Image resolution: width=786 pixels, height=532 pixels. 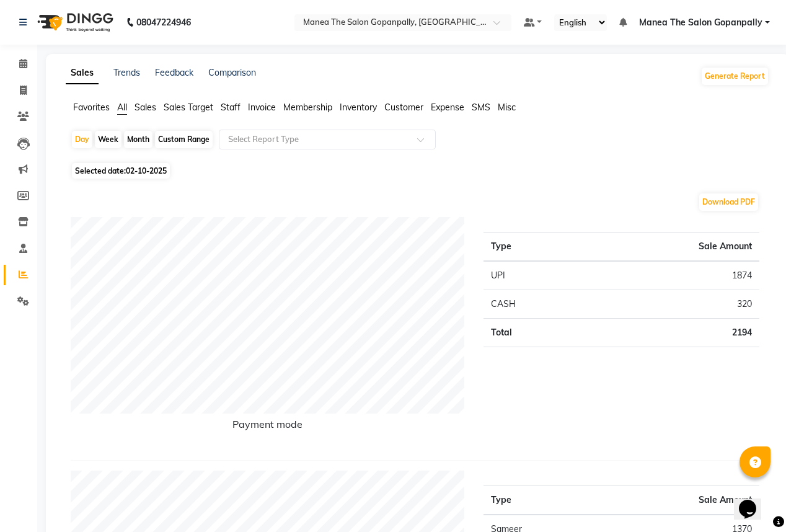 I want to click on a: Trends, so click(x=126, y=72).